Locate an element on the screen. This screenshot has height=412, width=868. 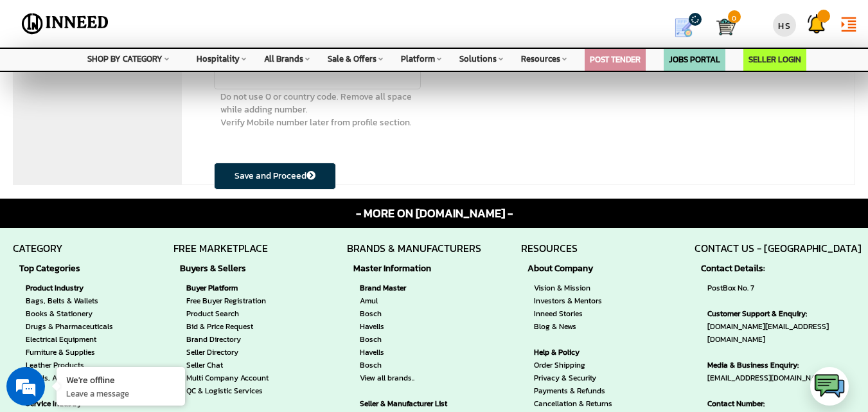
a: my Quotes is located at coordinates (688, 27).